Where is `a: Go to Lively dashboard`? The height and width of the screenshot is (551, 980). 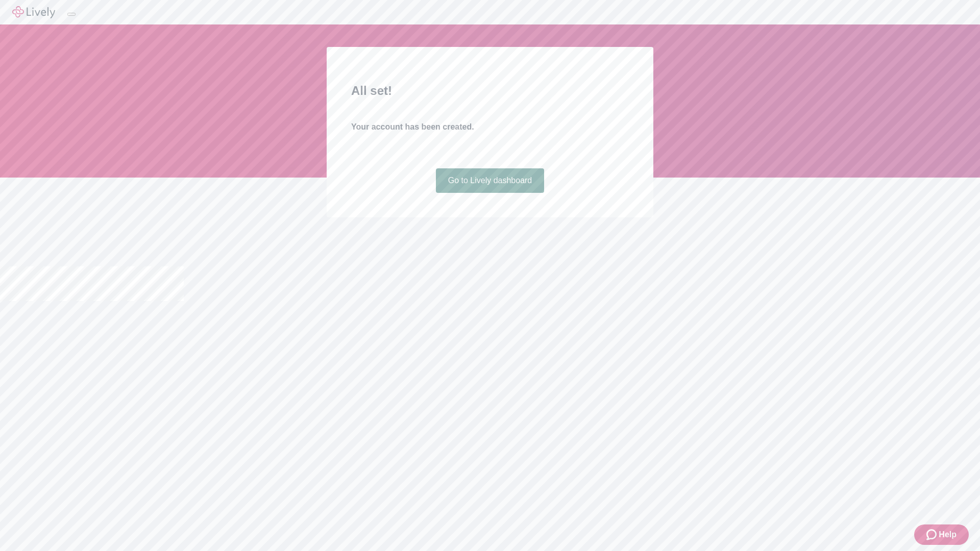
a: Go to Lively dashboard is located at coordinates (490, 181).